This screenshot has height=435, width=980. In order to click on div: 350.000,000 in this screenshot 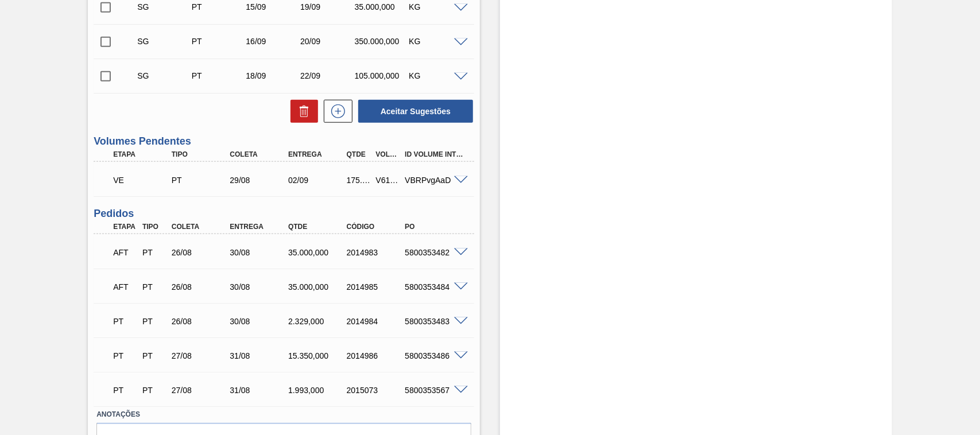, I will do `click(382, 41)`.